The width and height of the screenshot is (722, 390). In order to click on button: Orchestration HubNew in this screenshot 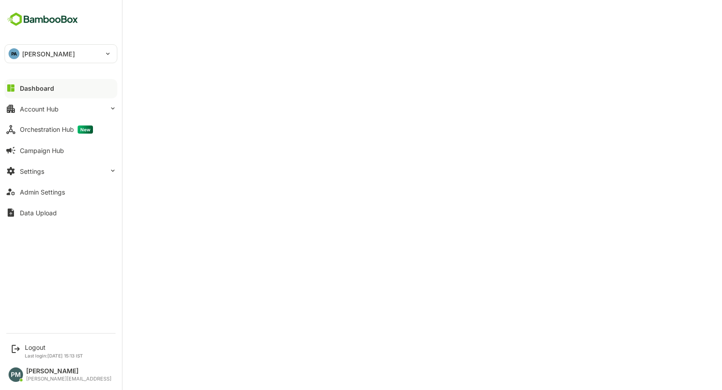, I will do `click(61, 130)`.